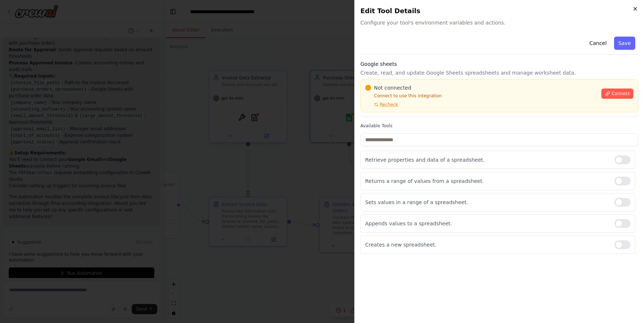  I want to click on button: Save, so click(625, 43).